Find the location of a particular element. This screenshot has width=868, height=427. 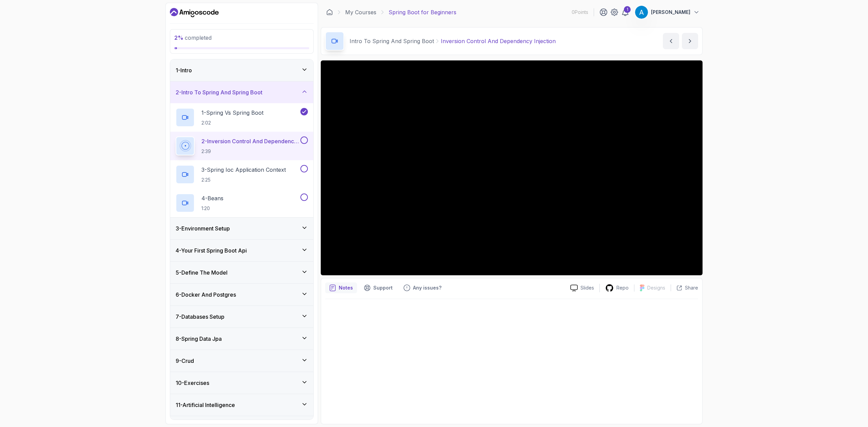

p: Repo is located at coordinates (623, 288).